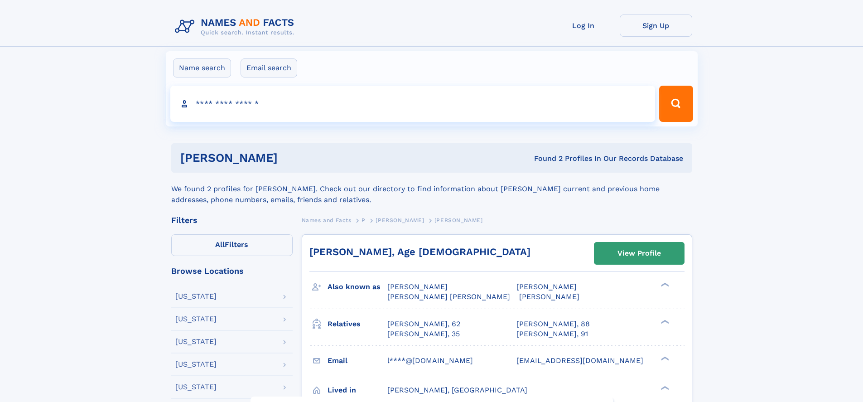  I want to click on div: Browse Locations, so click(232, 271).